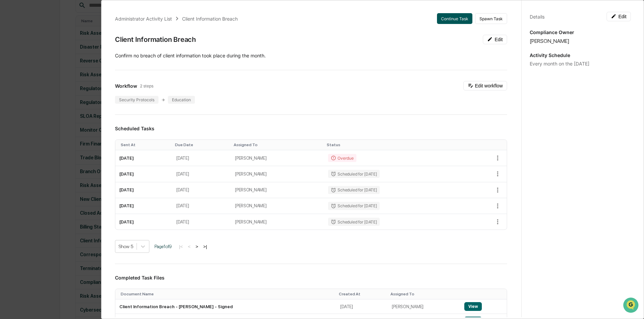 This screenshot has height=319, width=644. I want to click on span: Page 1 of 9, so click(163, 246).